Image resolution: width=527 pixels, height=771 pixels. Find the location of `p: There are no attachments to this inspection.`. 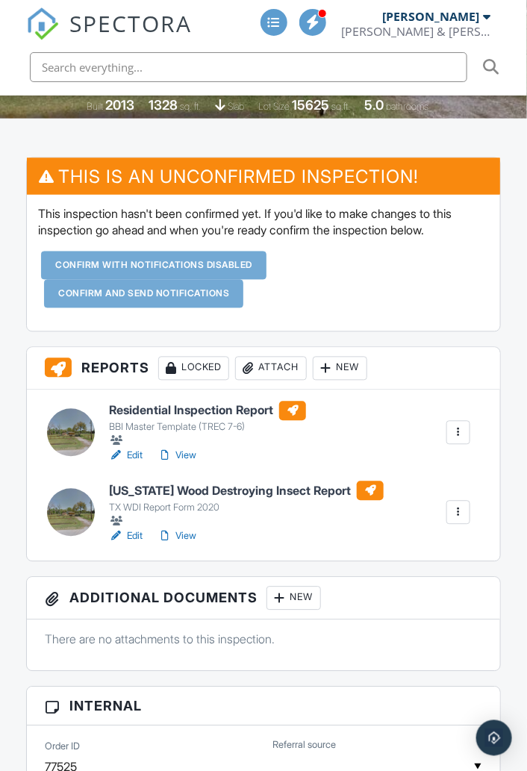

p: There are no attachments to this inspection. is located at coordinates (263, 640).